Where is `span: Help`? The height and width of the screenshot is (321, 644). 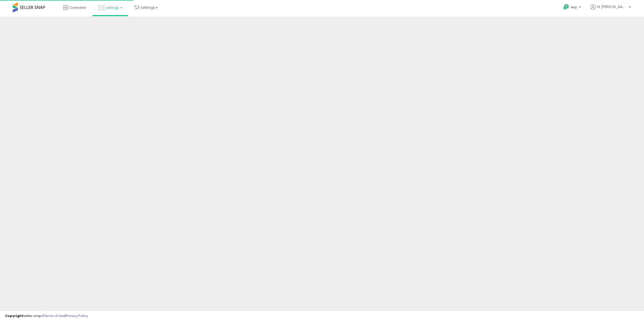 span: Help is located at coordinates (574, 7).